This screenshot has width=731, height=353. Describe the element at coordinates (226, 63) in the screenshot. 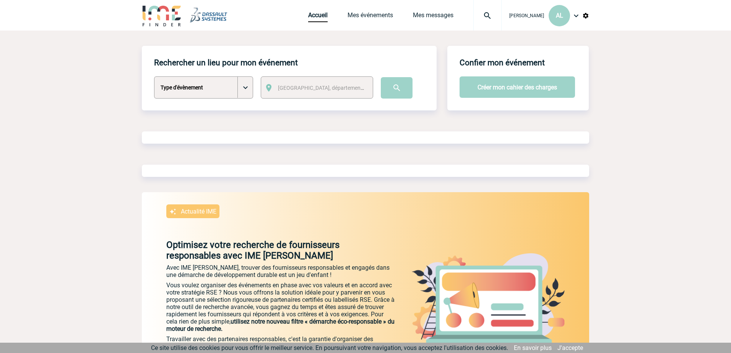

I see `h4: Rechercher un lieu pour mon événement` at that location.